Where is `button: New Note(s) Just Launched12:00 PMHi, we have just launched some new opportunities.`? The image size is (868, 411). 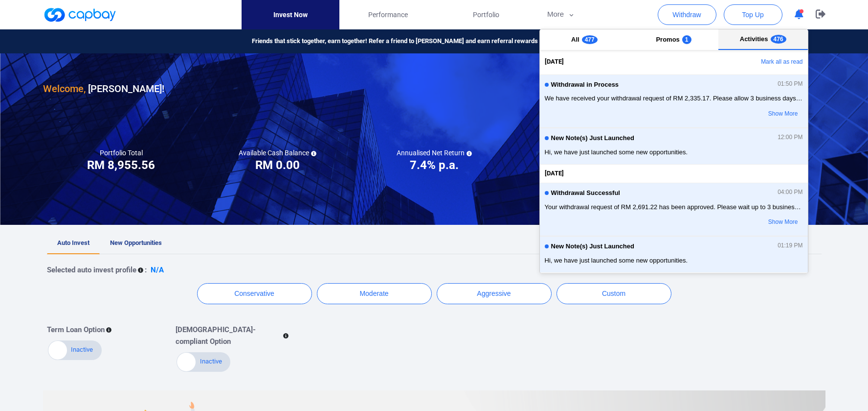 button: New Note(s) Just Launched12:00 PMHi, we have just launched some new opportunities. is located at coordinates (674, 146).